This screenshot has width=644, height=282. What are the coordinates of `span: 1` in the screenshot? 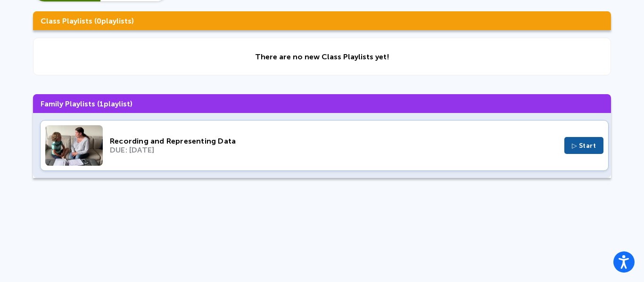 It's located at (101, 104).